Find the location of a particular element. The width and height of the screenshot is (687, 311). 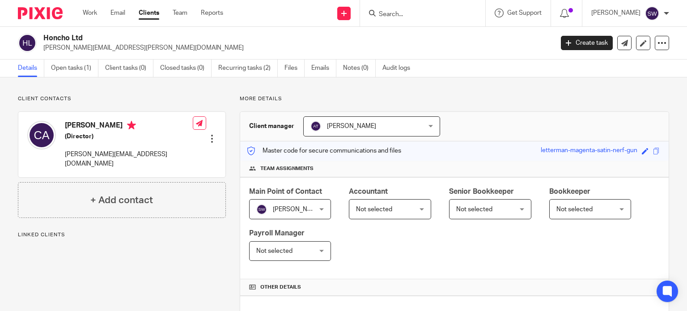

a: Work is located at coordinates (90, 13).